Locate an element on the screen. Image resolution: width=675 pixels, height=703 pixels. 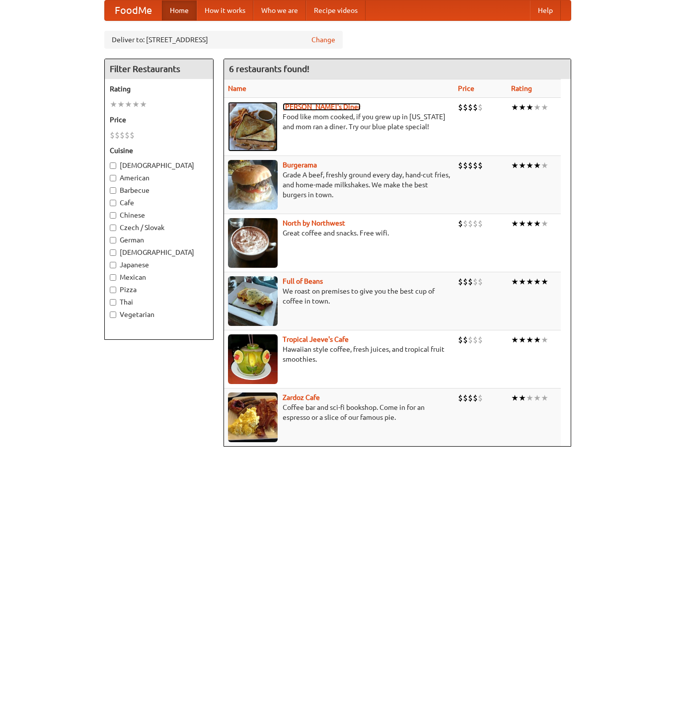
label: Cafe is located at coordinates (159, 203).